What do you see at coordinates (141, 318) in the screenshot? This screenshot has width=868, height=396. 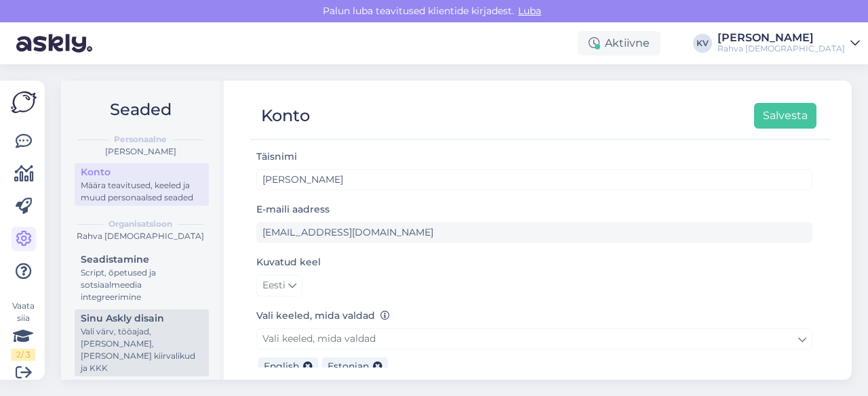 I see `div: Sinu Askly disain` at bounding box center [141, 318].